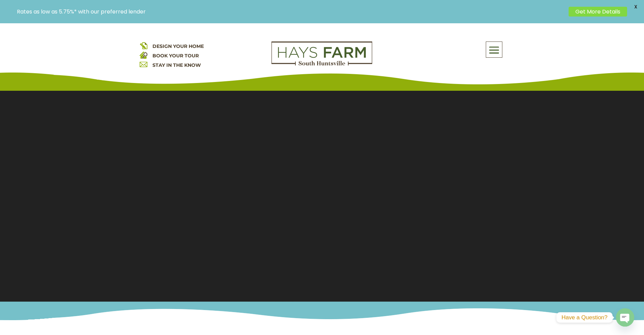 The height and width of the screenshot is (335, 644). What do you see at coordinates (635, 7) in the screenshot?
I see `span: X` at bounding box center [635, 7].